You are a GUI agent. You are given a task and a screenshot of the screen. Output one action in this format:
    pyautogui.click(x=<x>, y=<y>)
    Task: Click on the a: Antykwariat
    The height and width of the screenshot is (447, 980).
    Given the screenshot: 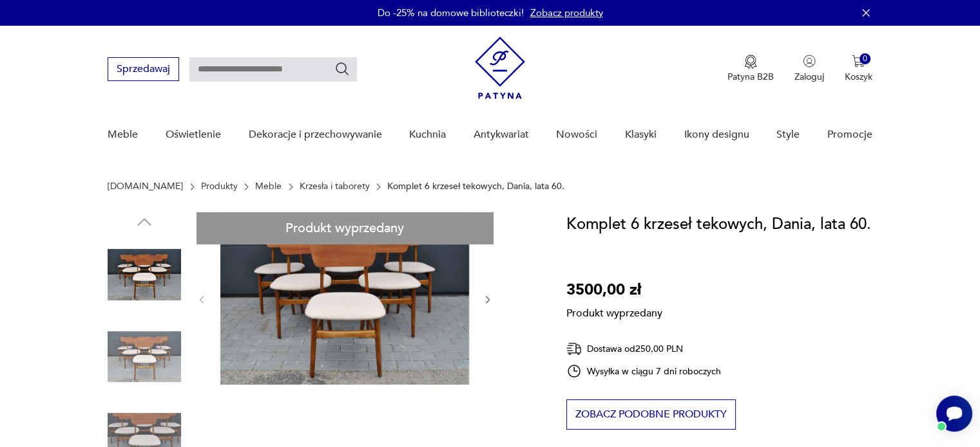 What is the action you would take?
    pyautogui.click(x=501, y=134)
    